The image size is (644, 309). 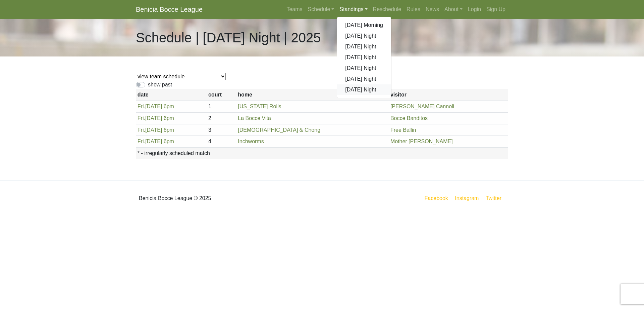 What do you see at coordinates (221, 130) in the screenshot?
I see `td: 3` at bounding box center [221, 130].